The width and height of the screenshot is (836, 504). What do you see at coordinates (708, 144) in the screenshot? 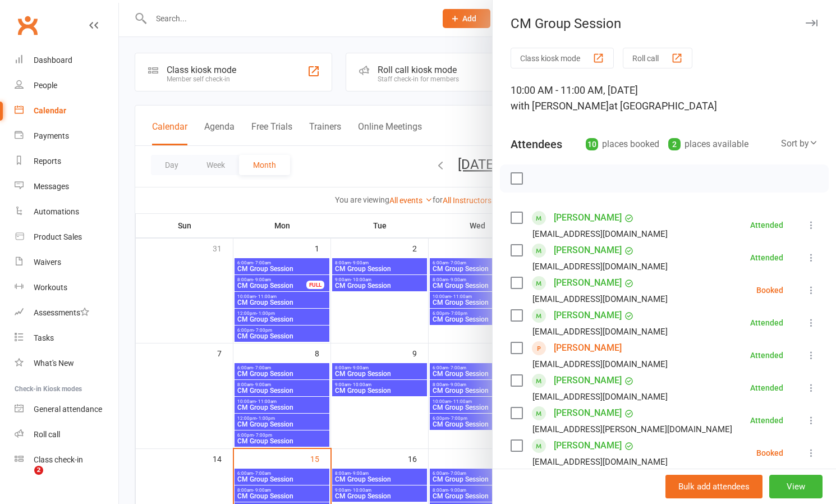
I see `div: places available` at bounding box center [708, 144].